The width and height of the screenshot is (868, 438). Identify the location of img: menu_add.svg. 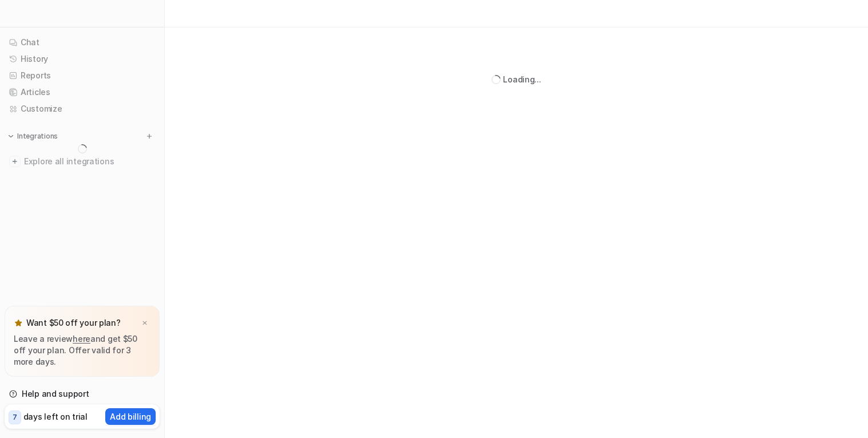
(149, 136).